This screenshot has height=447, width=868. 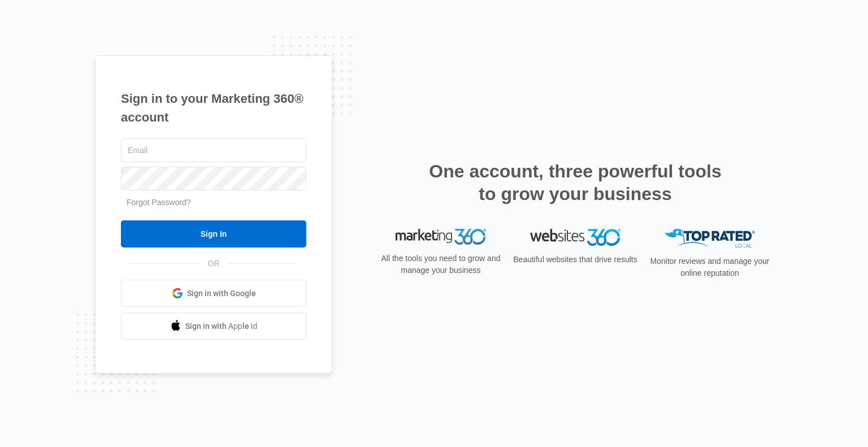 What do you see at coordinates (221, 293) in the screenshot?
I see `span: Sign in with Google` at bounding box center [221, 293].